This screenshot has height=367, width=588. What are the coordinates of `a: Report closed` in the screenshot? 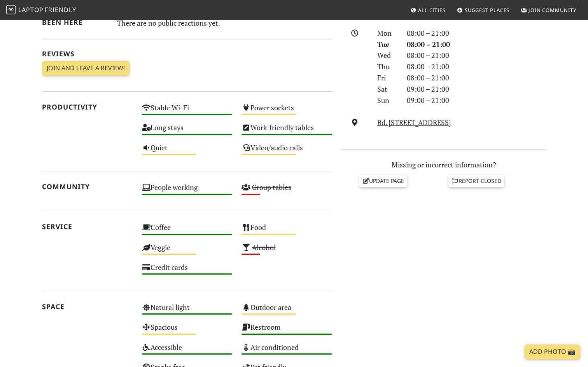 It's located at (476, 181).